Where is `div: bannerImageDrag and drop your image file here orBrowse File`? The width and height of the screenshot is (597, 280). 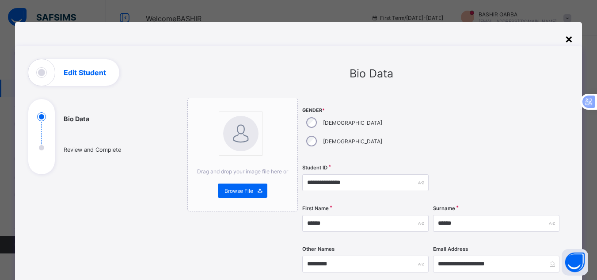
div: bannerImageDrag and drop your image file here orBrowse File is located at coordinates (243, 154).